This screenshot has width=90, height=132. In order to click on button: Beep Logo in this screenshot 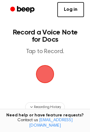, I will do `click(45, 74)`.